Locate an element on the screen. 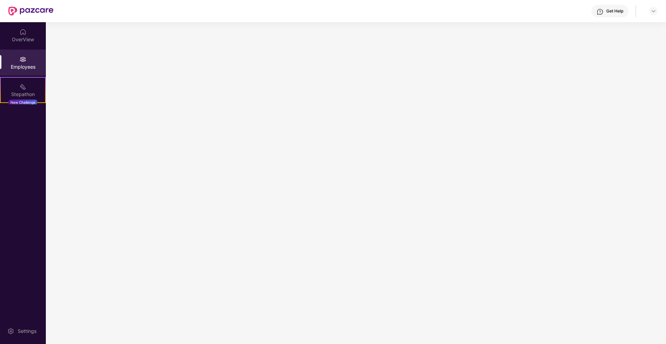  div: Get Help is located at coordinates (614, 11).